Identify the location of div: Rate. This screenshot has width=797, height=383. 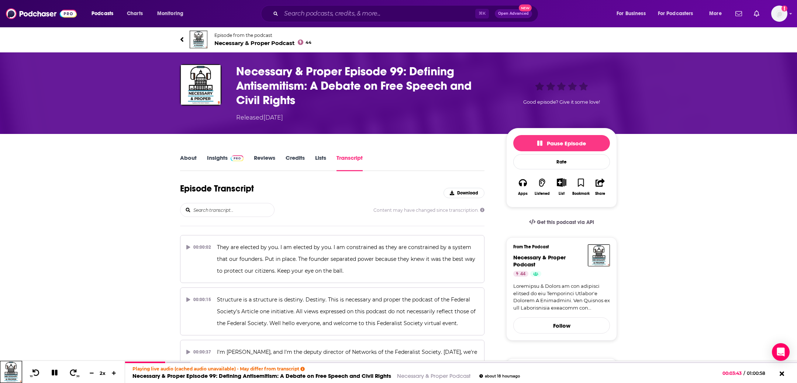
(562, 162).